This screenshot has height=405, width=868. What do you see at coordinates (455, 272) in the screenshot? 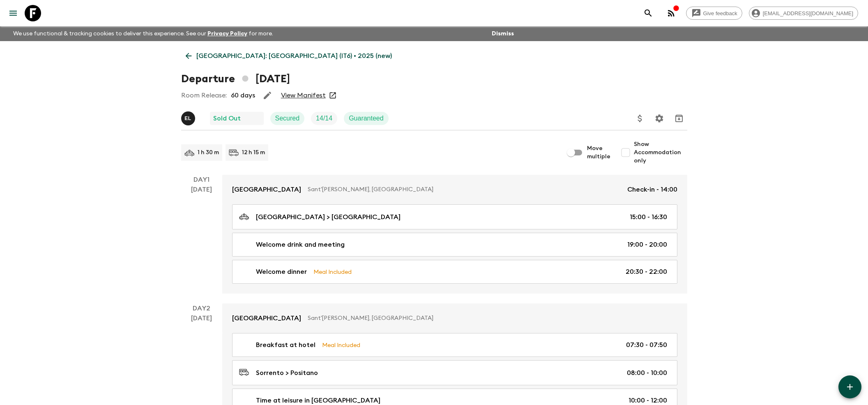
I see `a: Welcome dinnerMeal Included20:30 - 22:00` at bounding box center [455, 272].